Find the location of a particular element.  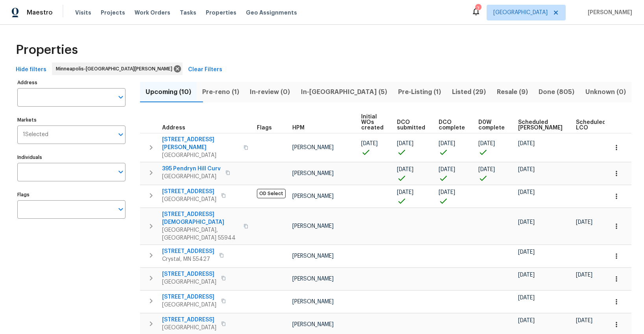

span: Projects is located at coordinates (113, 12).